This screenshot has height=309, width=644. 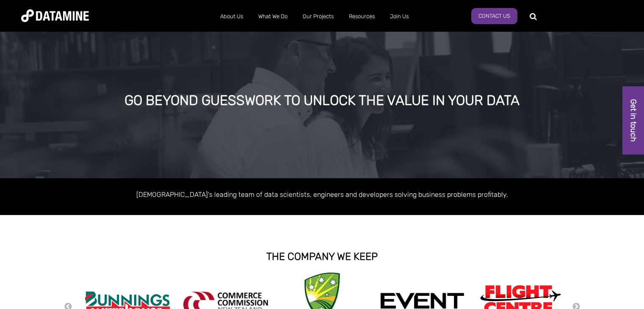 I want to click on a: Join Us, so click(x=399, y=17).